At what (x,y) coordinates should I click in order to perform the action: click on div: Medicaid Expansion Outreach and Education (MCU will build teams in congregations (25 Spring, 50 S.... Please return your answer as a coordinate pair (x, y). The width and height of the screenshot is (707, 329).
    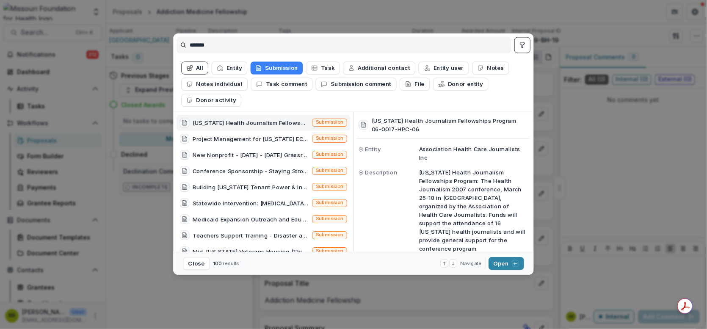
    Looking at the image, I should click on (251, 219).